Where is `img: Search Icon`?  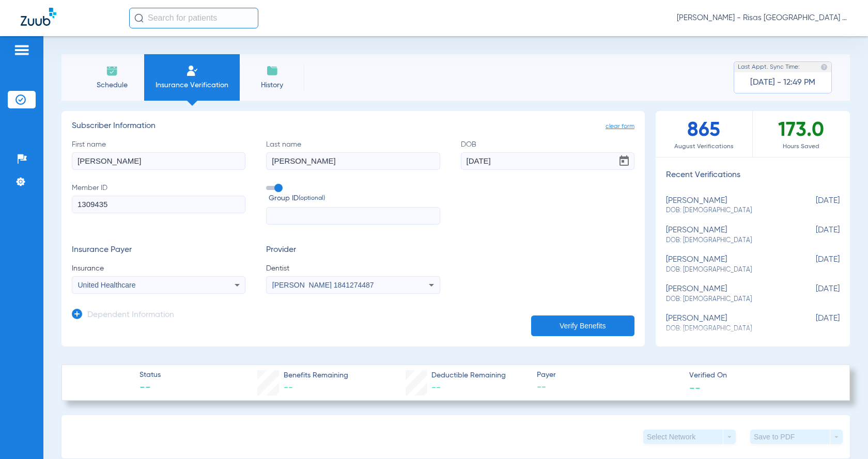 img: Search Icon is located at coordinates (139, 18).